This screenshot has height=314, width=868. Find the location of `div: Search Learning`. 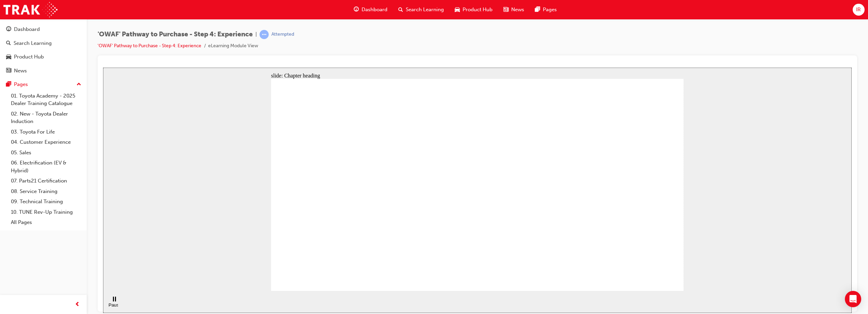

div: Search Learning is located at coordinates (33, 43).